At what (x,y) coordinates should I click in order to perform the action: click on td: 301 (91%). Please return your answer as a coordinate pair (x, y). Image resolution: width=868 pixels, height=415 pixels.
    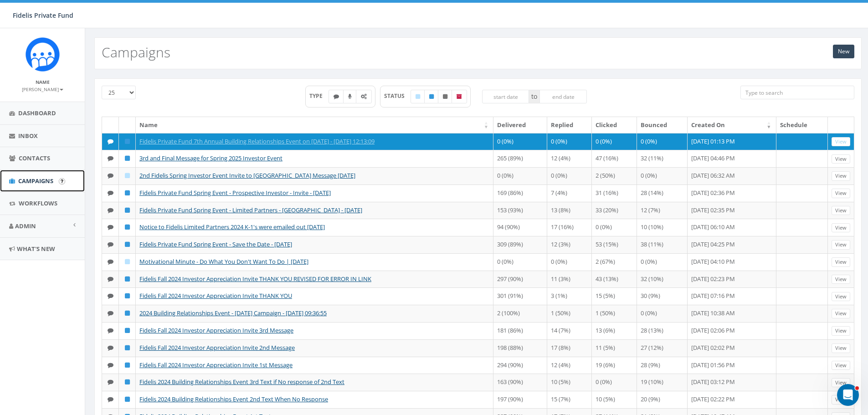
    Looking at the image, I should click on (521, 296).